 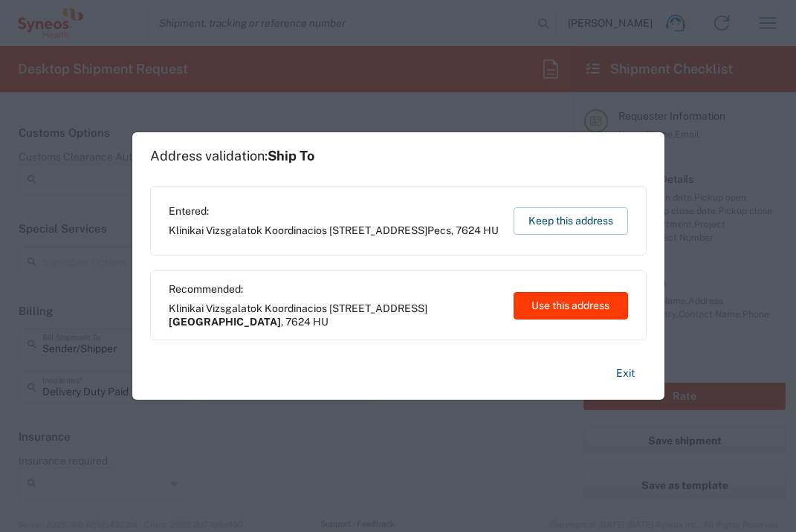 What do you see at coordinates (290, 155) in the screenshot?
I see `span: Ship To` at bounding box center [290, 155].